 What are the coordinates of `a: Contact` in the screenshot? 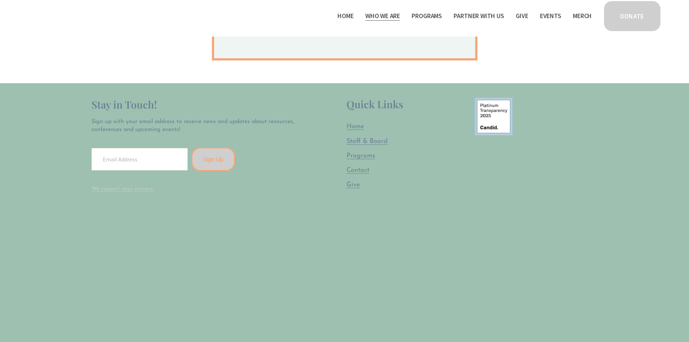 It's located at (358, 170).